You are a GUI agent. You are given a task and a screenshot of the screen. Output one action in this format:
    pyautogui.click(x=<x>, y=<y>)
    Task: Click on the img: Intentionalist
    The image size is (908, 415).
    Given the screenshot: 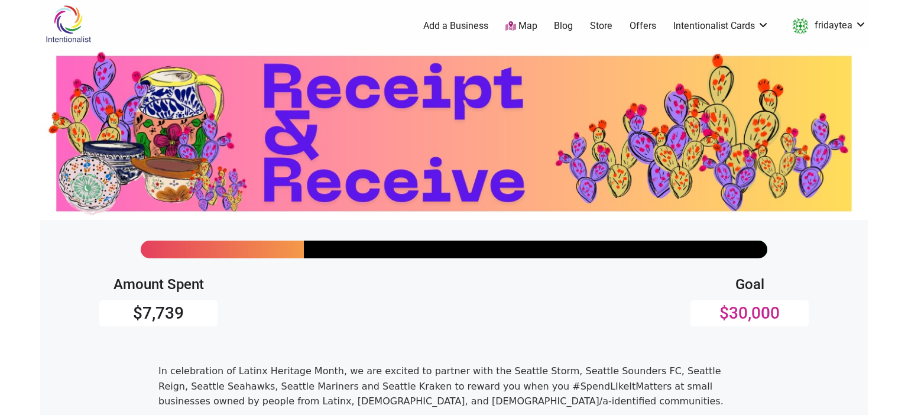 What is the action you would take?
    pyautogui.click(x=68, y=24)
    